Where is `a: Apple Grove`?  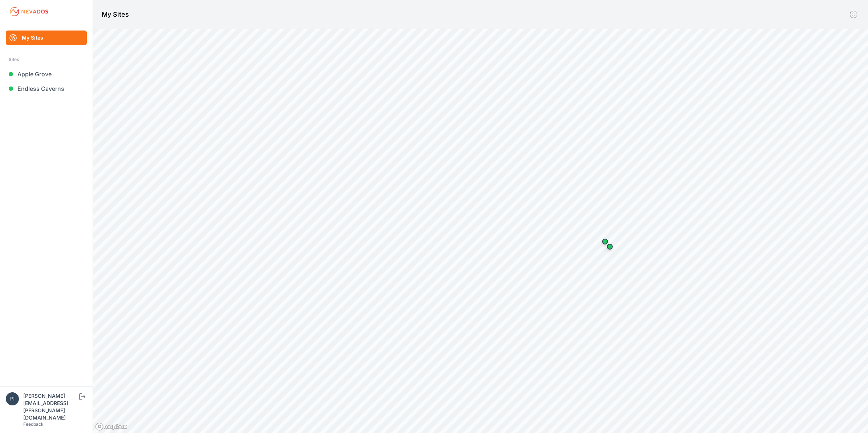 a: Apple Grove is located at coordinates (46, 74).